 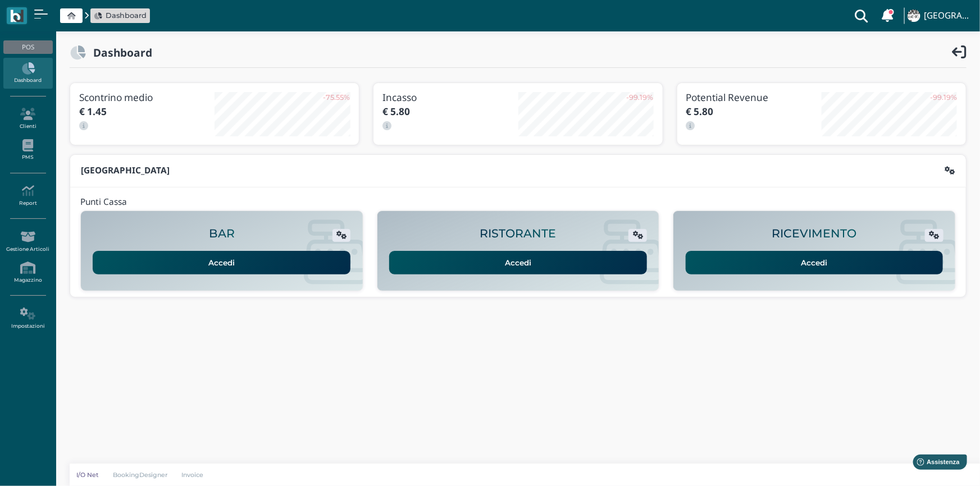 What do you see at coordinates (53, 13) in the screenshot?
I see `span: Assistenza` at bounding box center [53, 13].